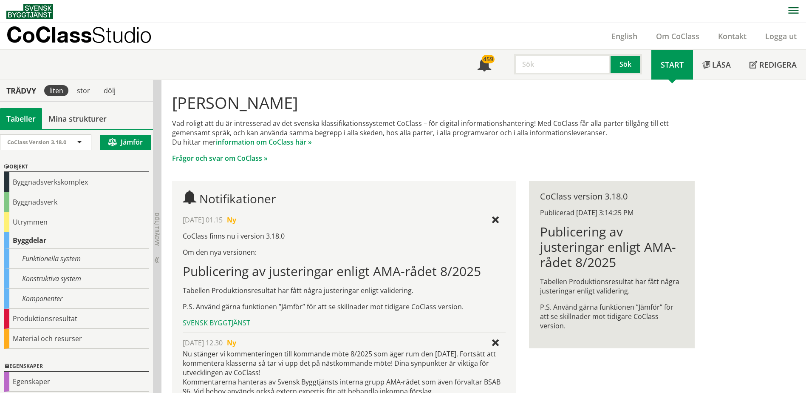 This screenshot has height=393, width=806. Describe the element at coordinates (672, 65) in the screenshot. I see `span: Start` at that location.